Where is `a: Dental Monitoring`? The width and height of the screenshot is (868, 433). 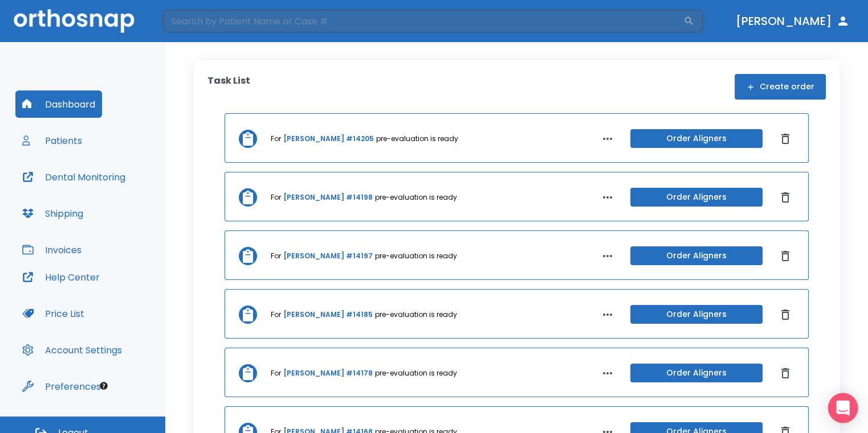 a: Dental Monitoring is located at coordinates (74, 177).